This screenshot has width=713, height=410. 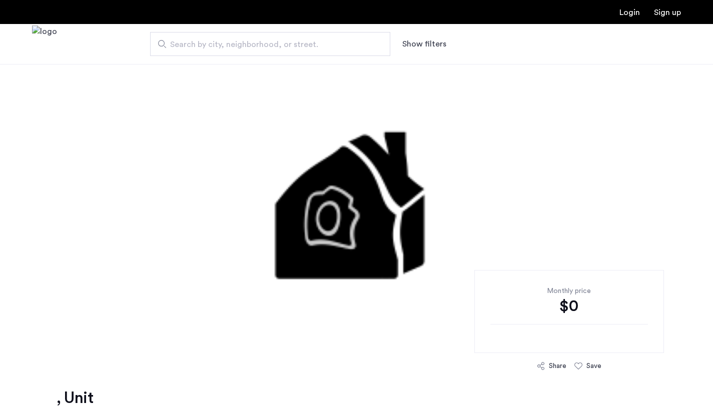 What do you see at coordinates (270, 44) in the screenshot?
I see `input: Apartment Search` at bounding box center [270, 44].